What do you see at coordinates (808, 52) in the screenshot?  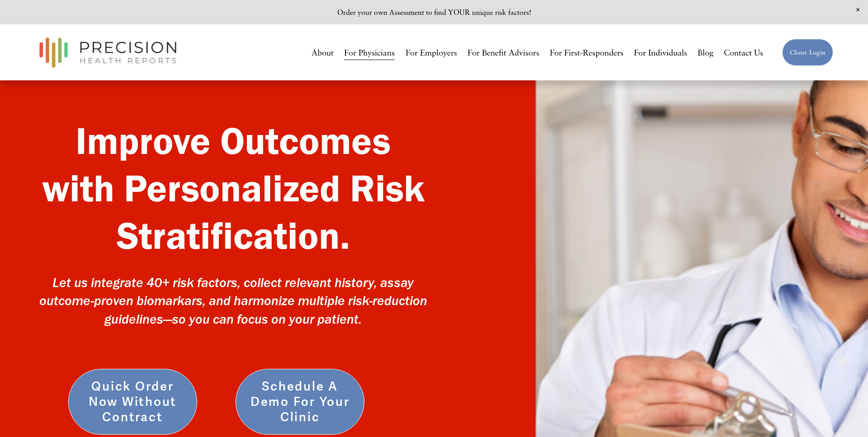 I see `a: Client Login` at bounding box center [808, 52].